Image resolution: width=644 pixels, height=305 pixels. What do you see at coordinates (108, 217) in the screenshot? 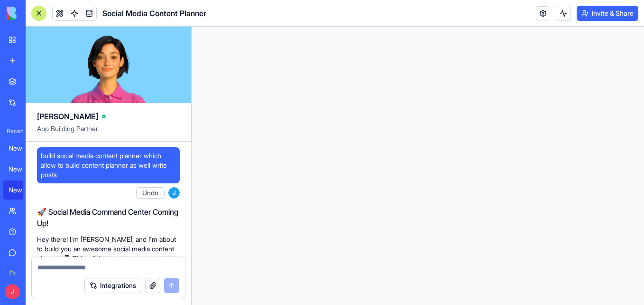
I see `h2: 🚀 Social Media Command Center Coming Up!` at bounding box center [108, 217].